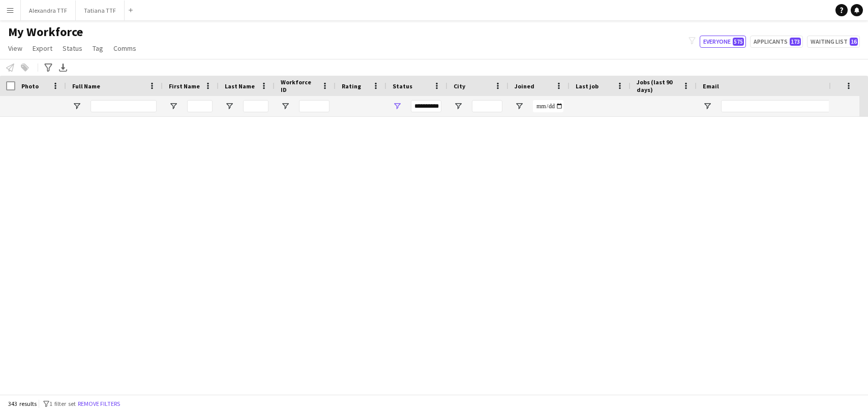 The width and height of the screenshot is (868, 412). What do you see at coordinates (45, 32) in the screenshot?
I see `span: My Workforce` at bounding box center [45, 32].